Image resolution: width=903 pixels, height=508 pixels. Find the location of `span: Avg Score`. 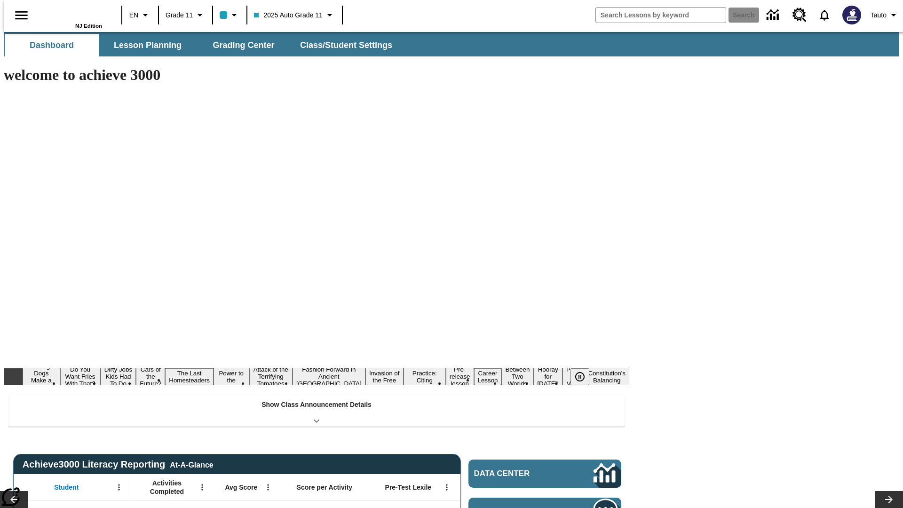

span: Avg Score is located at coordinates (241, 487).